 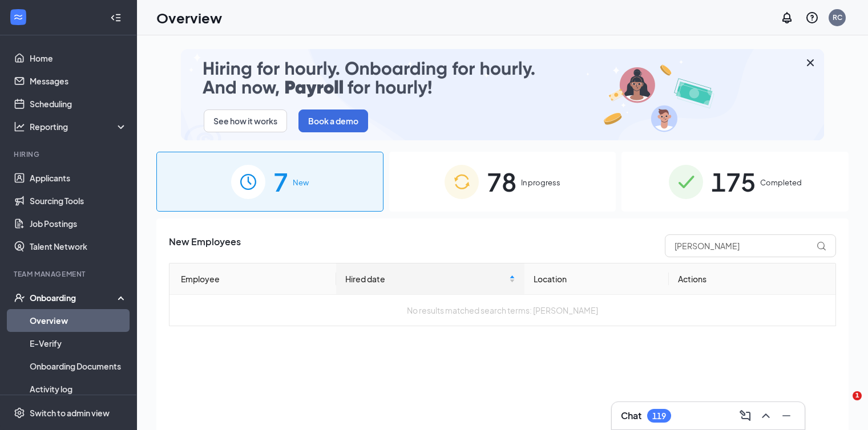 What do you see at coordinates (813, 17) in the screenshot?
I see `svg: QuestionInfo` at bounding box center [813, 17].